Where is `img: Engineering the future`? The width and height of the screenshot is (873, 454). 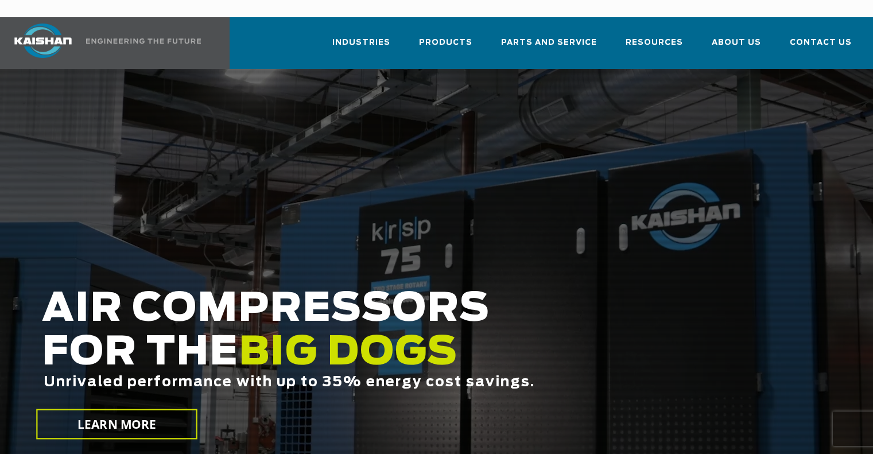
img: Engineering the future is located at coordinates (143, 41).